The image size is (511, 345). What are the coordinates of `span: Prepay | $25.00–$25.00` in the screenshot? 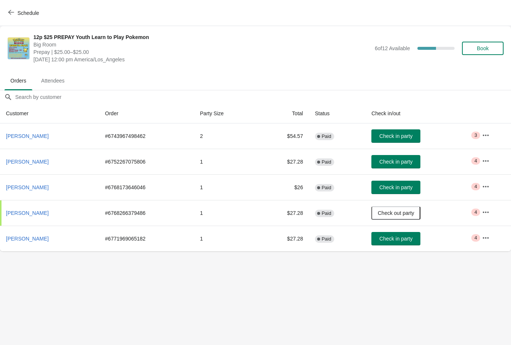 It's located at (202, 52).